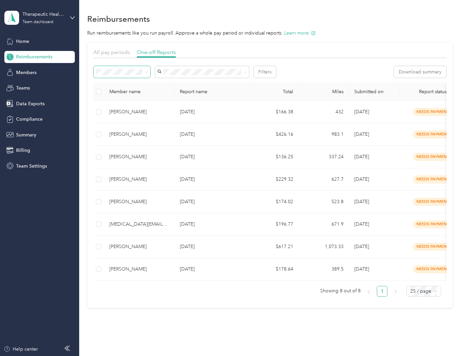 The height and width of the screenshot is (356, 464). Describe the element at coordinates (273, 180) in the screenshot. I see `td: $229.32` at that location.